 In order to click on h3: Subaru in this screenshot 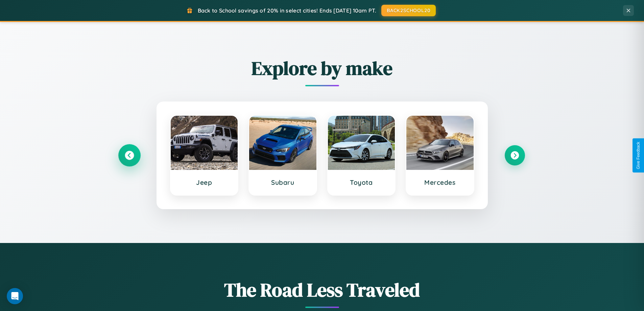, I will do `click(283, 183)`.